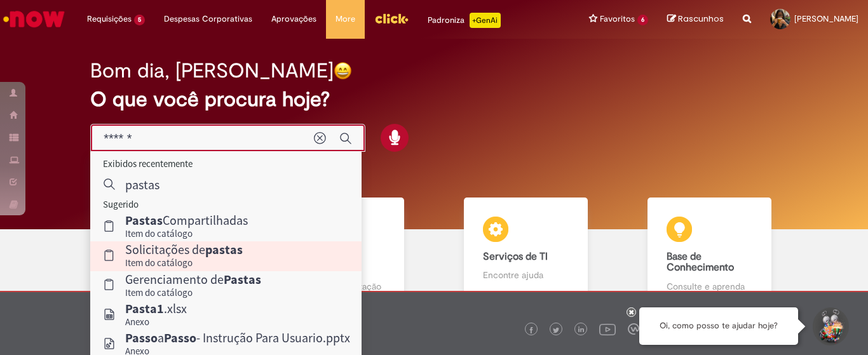 This screenshot has height=355, width=868. Describe the element at coordinates (556, 330) in the screenshot. I see `img: logo_footer_twitter.png` at that location.